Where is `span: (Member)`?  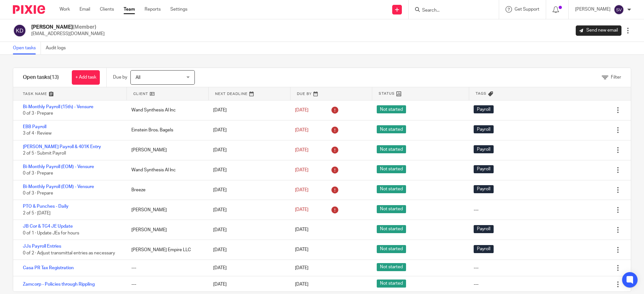 span: (Member) is located at coordinates (84, 27).